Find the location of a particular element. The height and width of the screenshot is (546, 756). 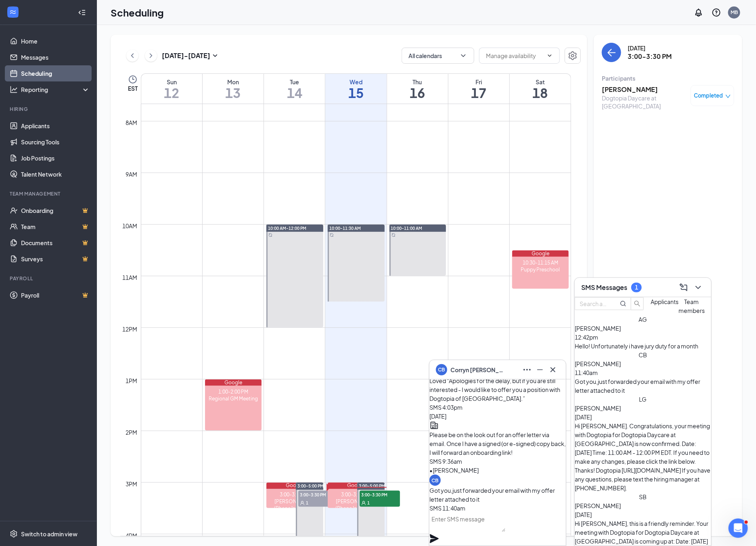

span: 11:40am is located at coordinates (586, 372).